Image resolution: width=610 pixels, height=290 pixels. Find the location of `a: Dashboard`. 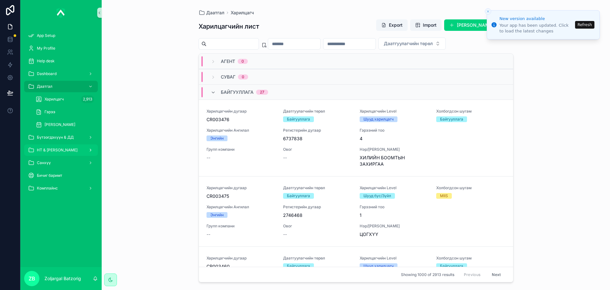

a: Dashboard is located at coordinates (61, 74).